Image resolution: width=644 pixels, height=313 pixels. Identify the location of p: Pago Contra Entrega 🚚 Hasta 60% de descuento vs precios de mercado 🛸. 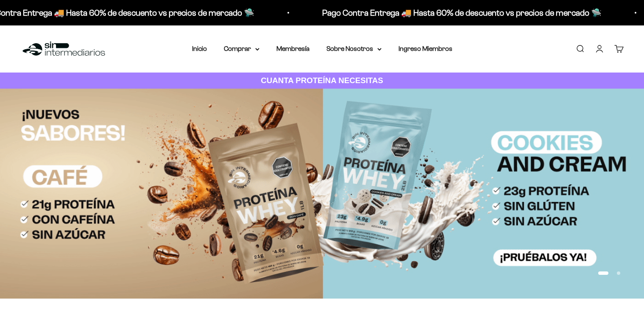
(448, 13).